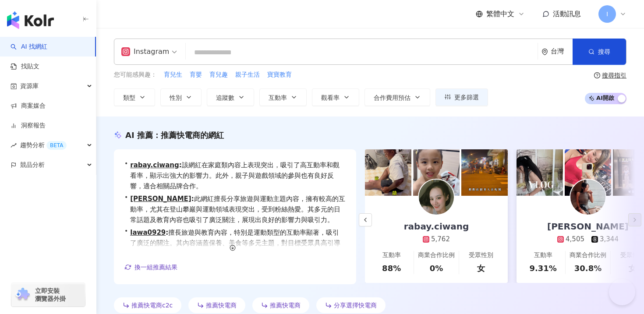  Describe the element at coordinates (392, 97) in the screenshot. I see `span: 合作費用預估` at that location.